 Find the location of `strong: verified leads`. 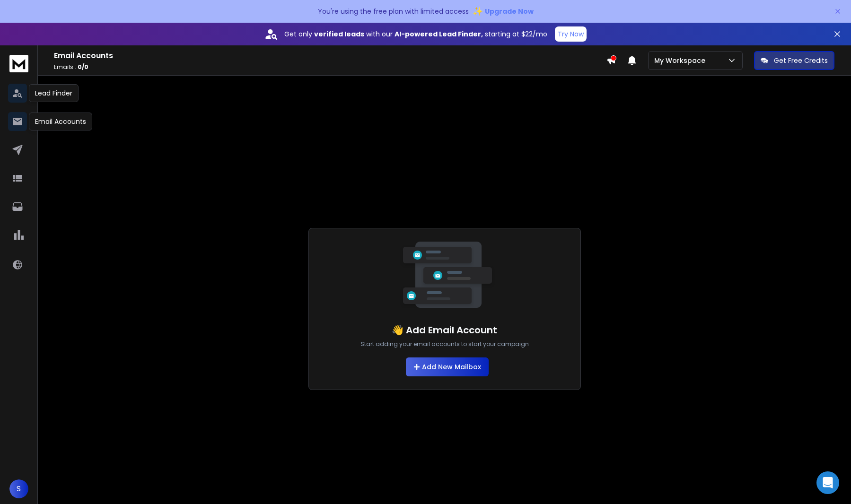

strong: verified leads is located at coordinates (339, 34).